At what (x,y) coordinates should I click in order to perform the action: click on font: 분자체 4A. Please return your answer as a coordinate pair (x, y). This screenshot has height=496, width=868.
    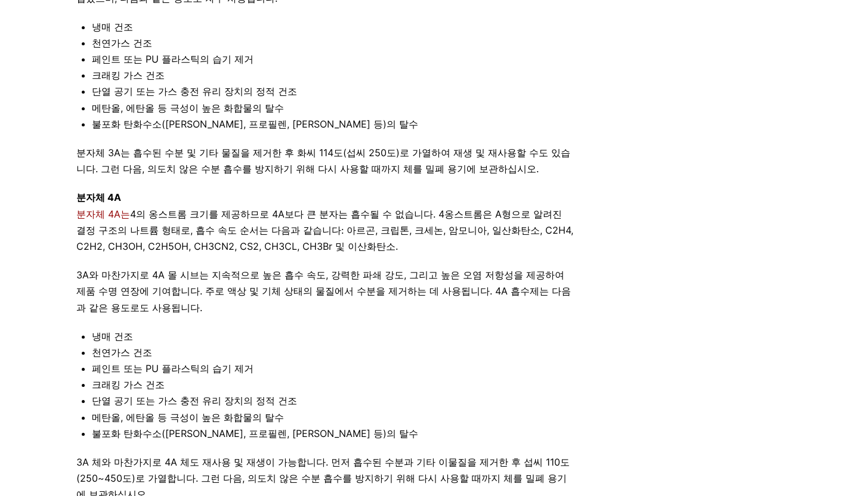
    Looking at the image, I should click on (98, 197).